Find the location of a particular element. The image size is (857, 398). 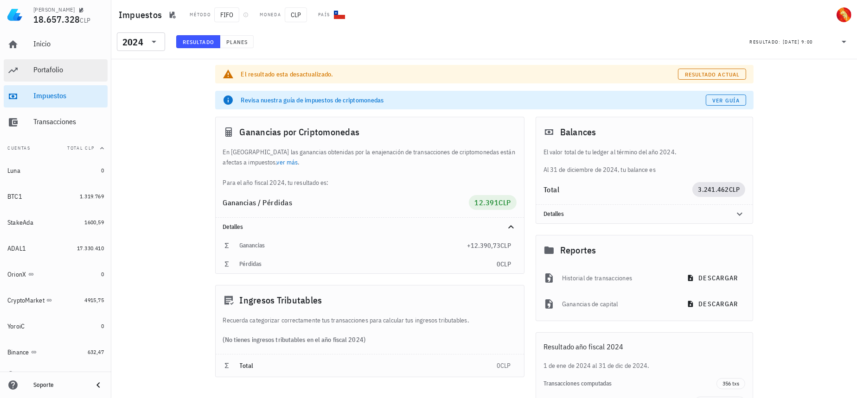

div: Ganancias is located at coordinates (353, 246).